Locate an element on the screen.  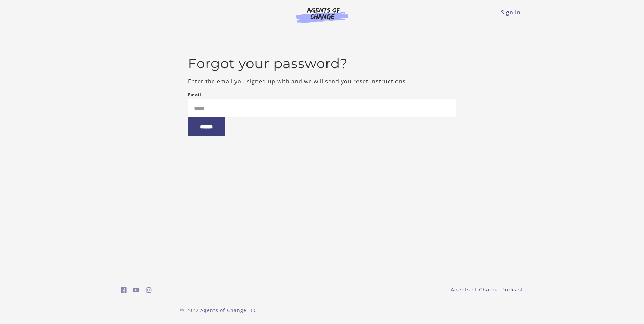
i: https://www.facebook.com/groups/aswbtestprep (Open in a new window) is located at coordinates (123, 290).